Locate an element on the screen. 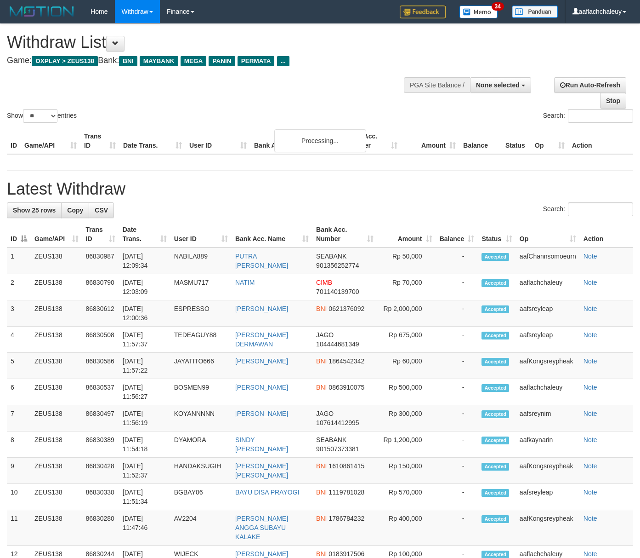  th: Amount is located at coordinates (430, 141).